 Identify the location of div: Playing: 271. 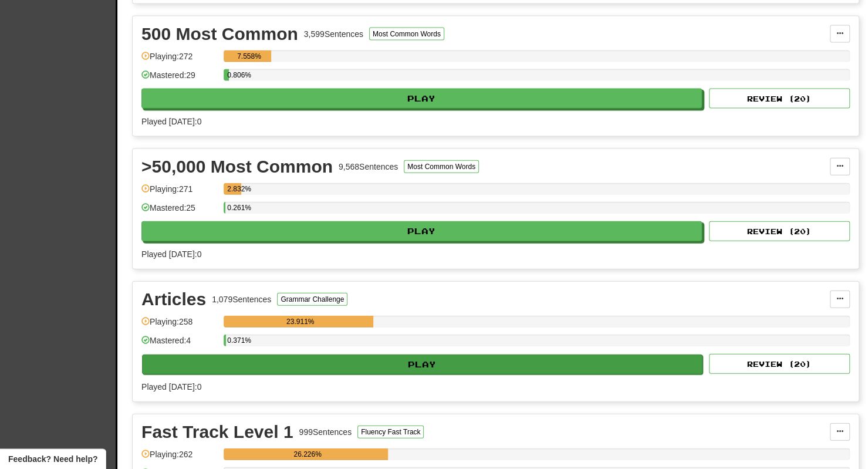
(180, 193).